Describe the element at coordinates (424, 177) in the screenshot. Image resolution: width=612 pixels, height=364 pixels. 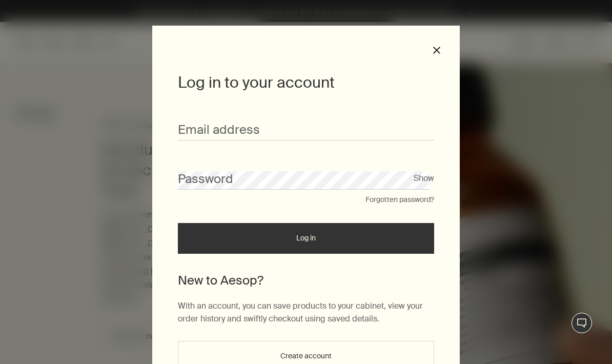
I see `button: Show` at that location.